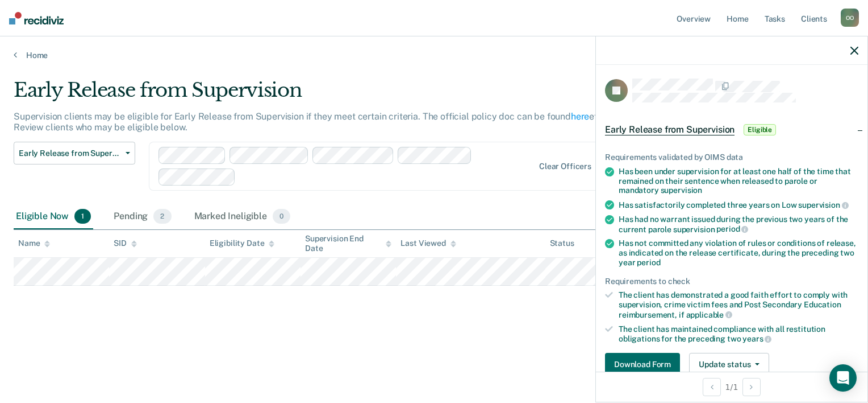  I want to click on div: Early Release from Supervision, so click(339, 94).